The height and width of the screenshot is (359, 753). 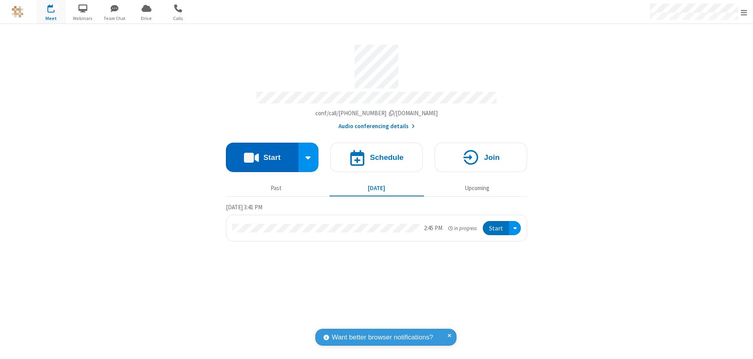 I want to click on span: Meet, so click(x=51, y=18).